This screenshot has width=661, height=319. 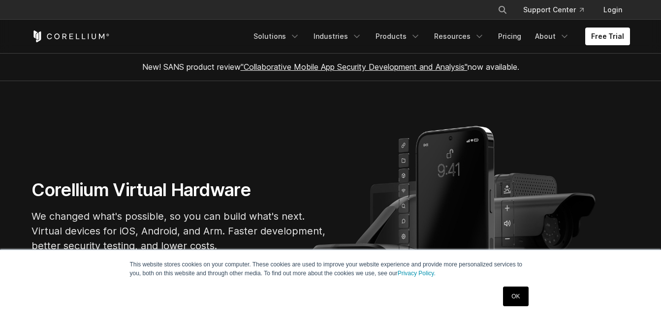 I want to click on a: Products, so click(x=398, y=36).